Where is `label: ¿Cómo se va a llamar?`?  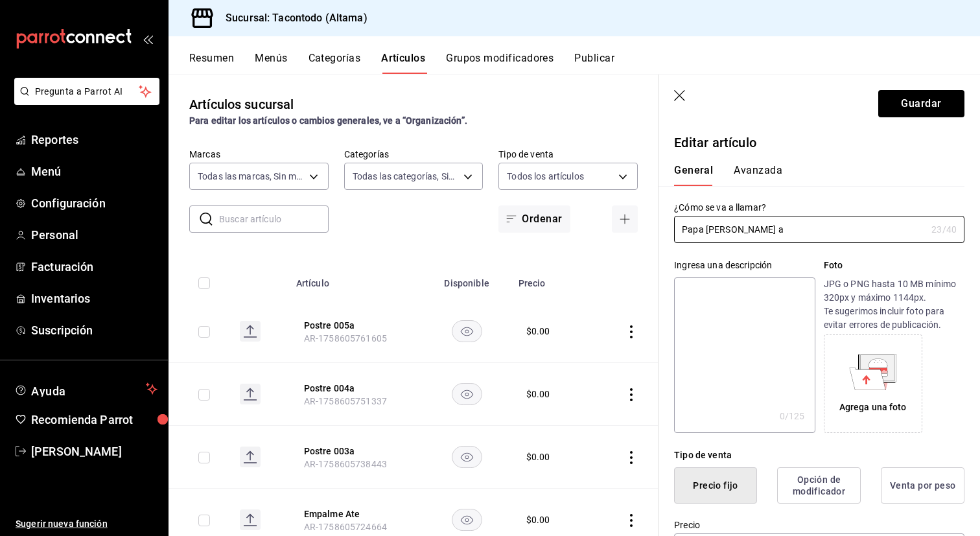
label: ¿Cómo se va a llamar? is located at coordinates (819, 207).